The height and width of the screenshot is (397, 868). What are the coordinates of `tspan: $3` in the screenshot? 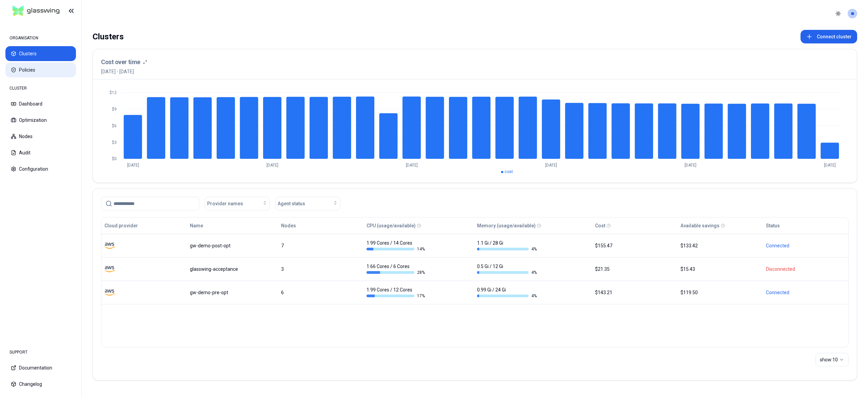 It's located at (114, 142).